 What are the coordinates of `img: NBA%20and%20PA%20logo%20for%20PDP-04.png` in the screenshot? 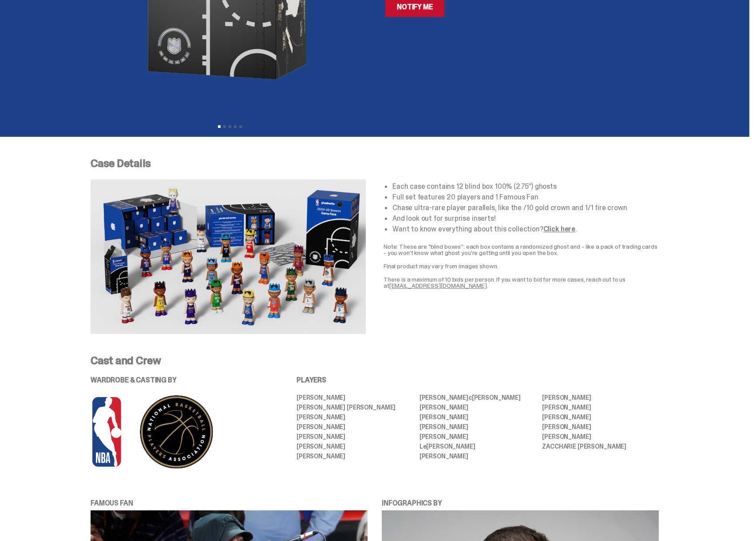 It's located at (168, 432).